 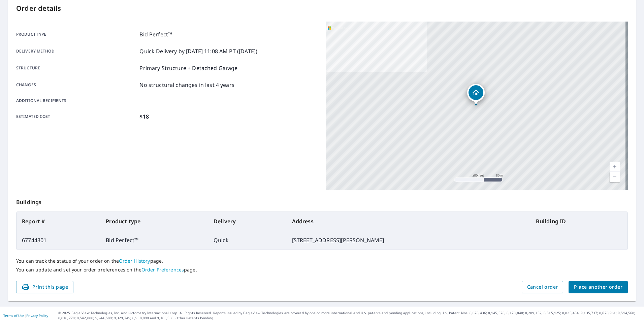 I want to click on p: Changes, so click(x=77, y=85).